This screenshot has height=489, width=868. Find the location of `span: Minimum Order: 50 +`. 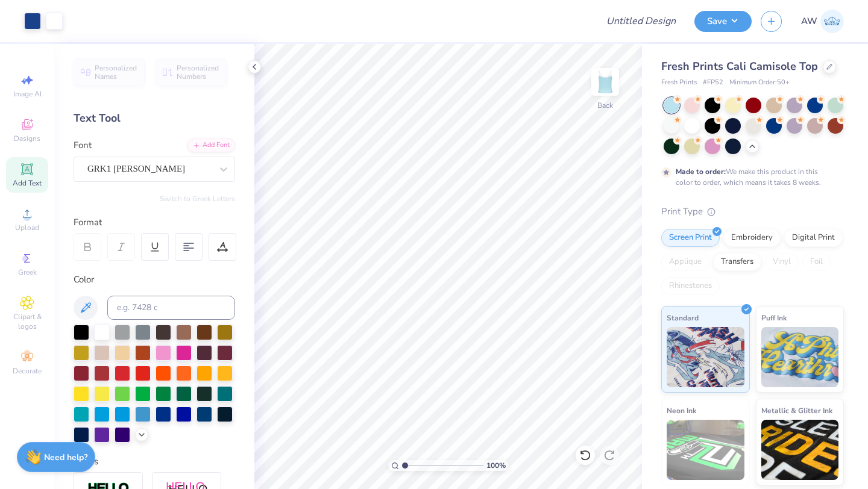

span: Minimum Order: 50 + is located at coordinates (760, 82).